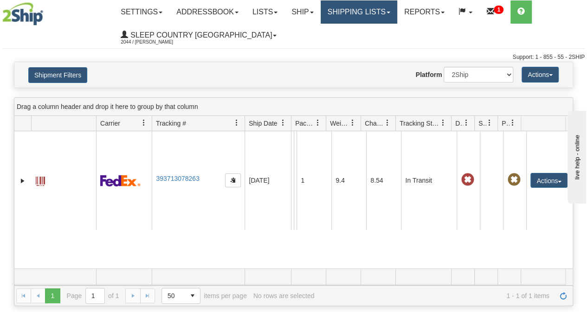 The height and width of the screenshot is (312, 587). What do you see at coordinates (424, 12) in the screenshot?
I see `a: Reports` at bounding box center [424, 12].